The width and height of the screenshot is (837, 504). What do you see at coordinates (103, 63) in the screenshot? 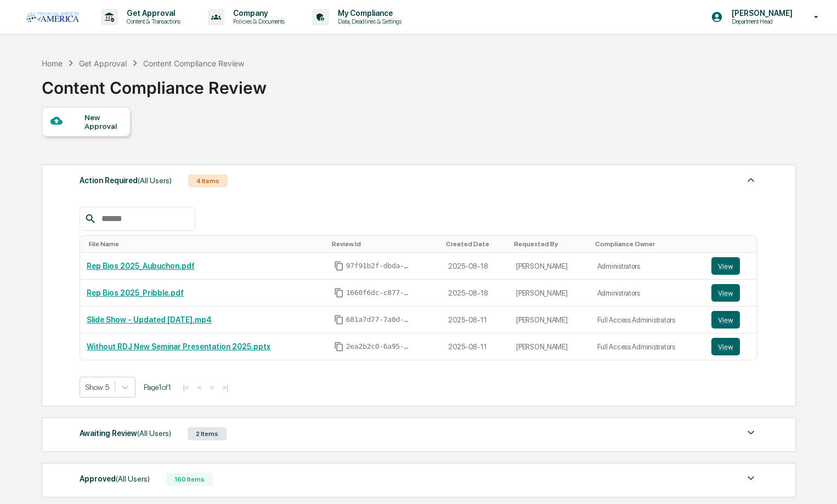
I see `div: Get Approval` at bounding box center [103, 63].